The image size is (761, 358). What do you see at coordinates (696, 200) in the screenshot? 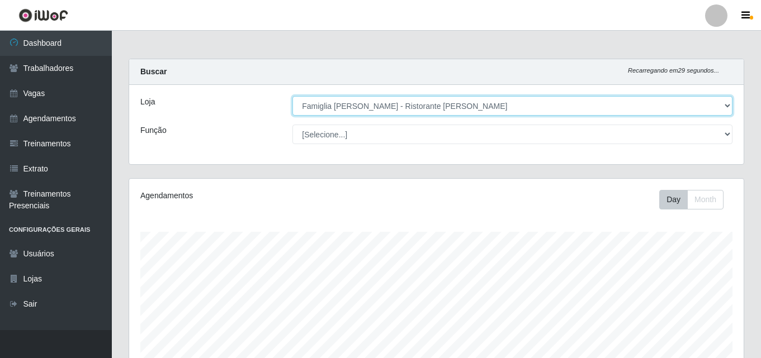
I see `div: Toolbar with button groups` at bounding box center [696, 200].